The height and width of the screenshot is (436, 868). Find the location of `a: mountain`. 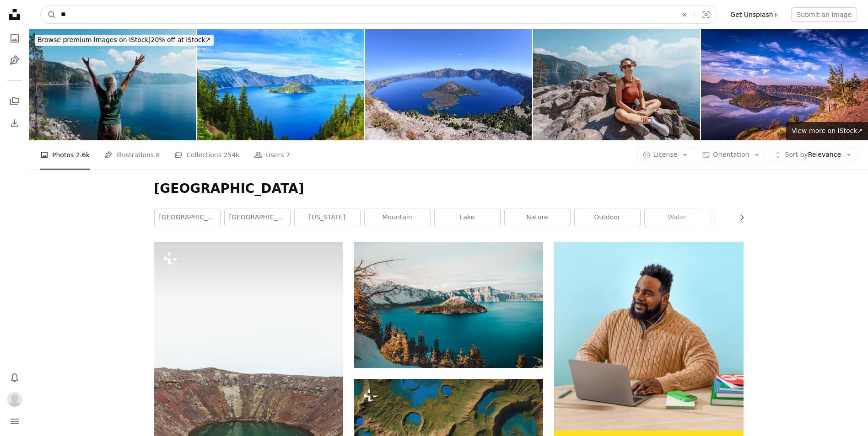

a: mountain is located at coordinates (397, 218).